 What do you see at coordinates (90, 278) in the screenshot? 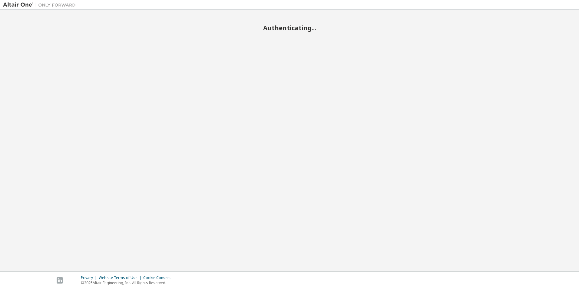
I see `div: Privacy` at bounding box center [90, 278].